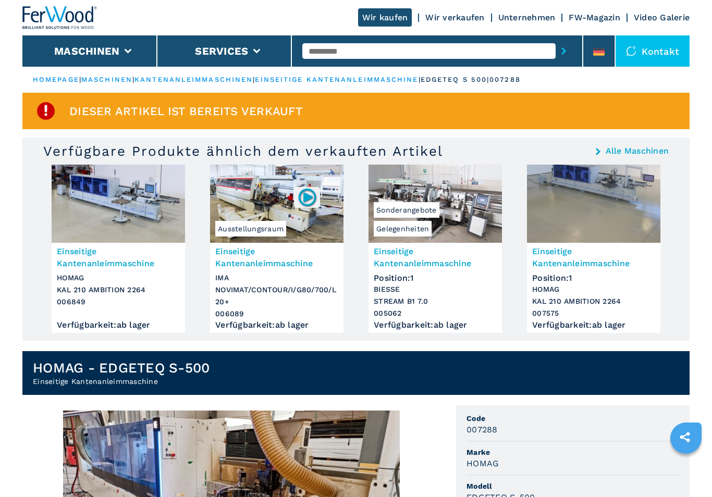  What do you see at coordinates (277, 296) in the screenshot?
I see `h3: IMA NOVIMAT/CONTOUR/I/G80/700/L20+ 006089` at bounding box center [277, 296].